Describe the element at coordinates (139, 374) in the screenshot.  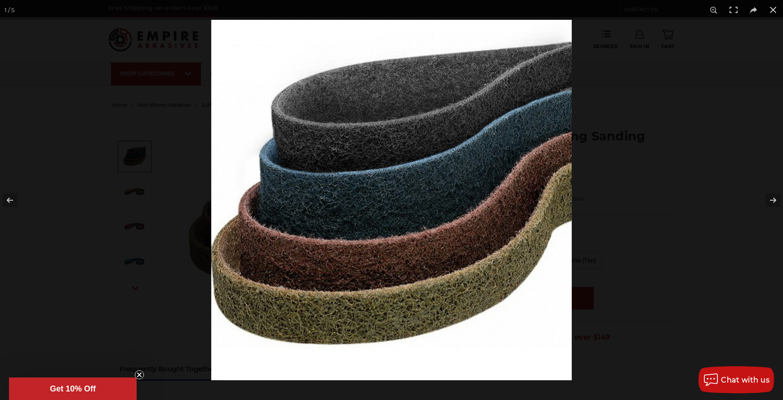
I see `button: Close teaser` at that location.